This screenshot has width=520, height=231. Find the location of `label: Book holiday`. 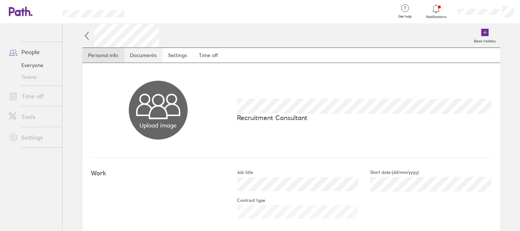

label: Book holiday is located at coordinates (485, 40).